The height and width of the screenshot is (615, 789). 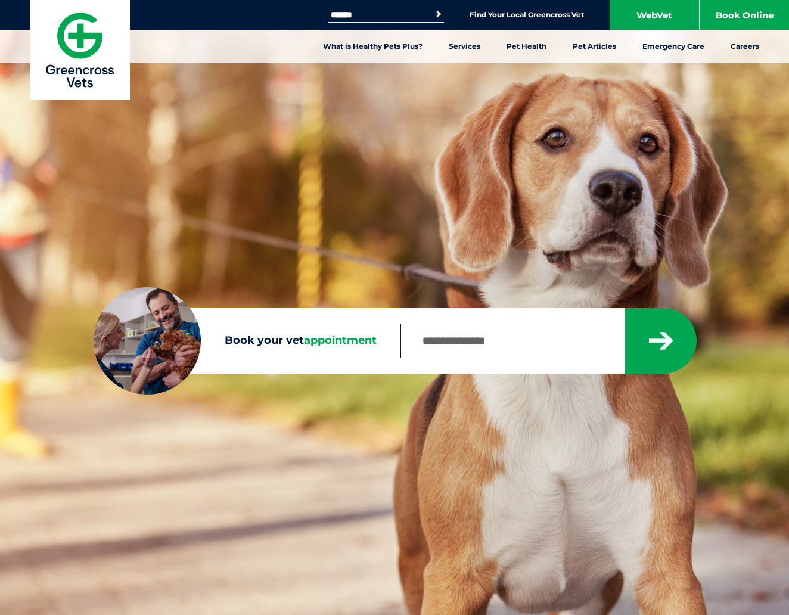 I want to click on a: Find Your Local Greencross Vet, so click(x=527, y=15).